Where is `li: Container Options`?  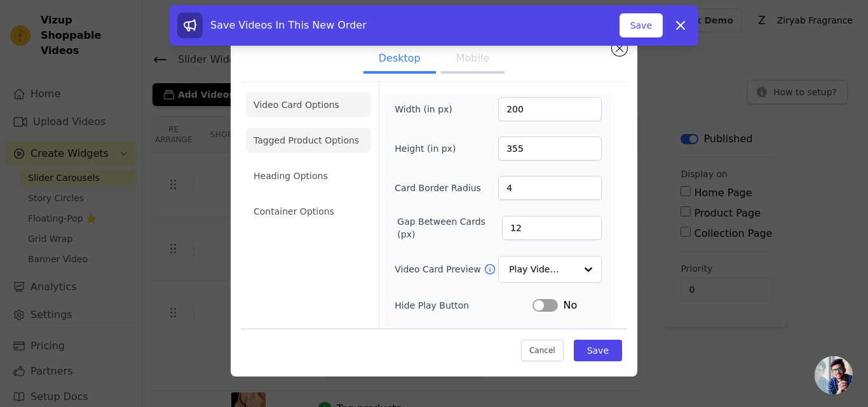 li: Container Options is located at coordinates (308, 212).